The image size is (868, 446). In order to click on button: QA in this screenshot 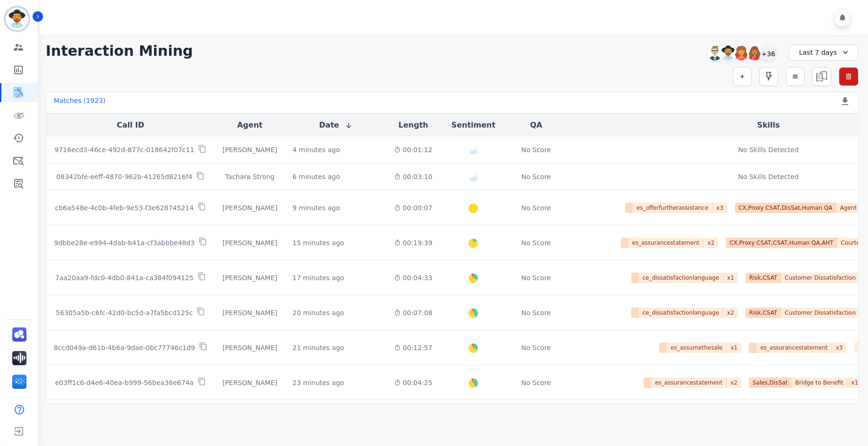, I will do `click(536, 125)`.